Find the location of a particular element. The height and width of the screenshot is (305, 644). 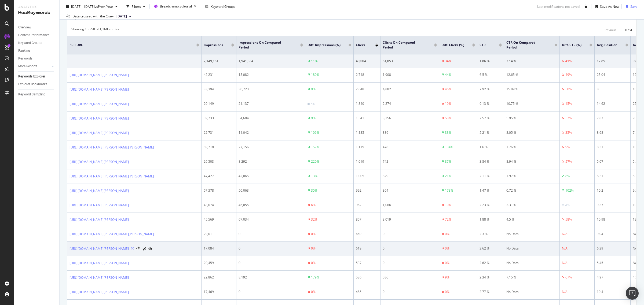

span: Clicks On Compared Period is located at coordinates (404, 45).